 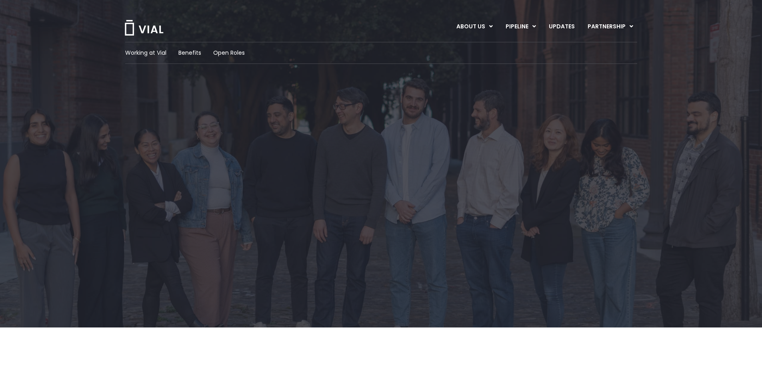 What do you see at coordinates (474, 27) in the screenshot?
I see `a: ABOUT USMenu Toggle` at bounding box center [474, 27].